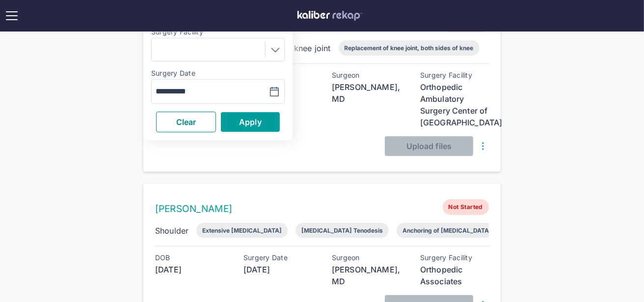 The height and width of the screenshot is (302, 644). I want to click on span: Apply, so click(250, 122).